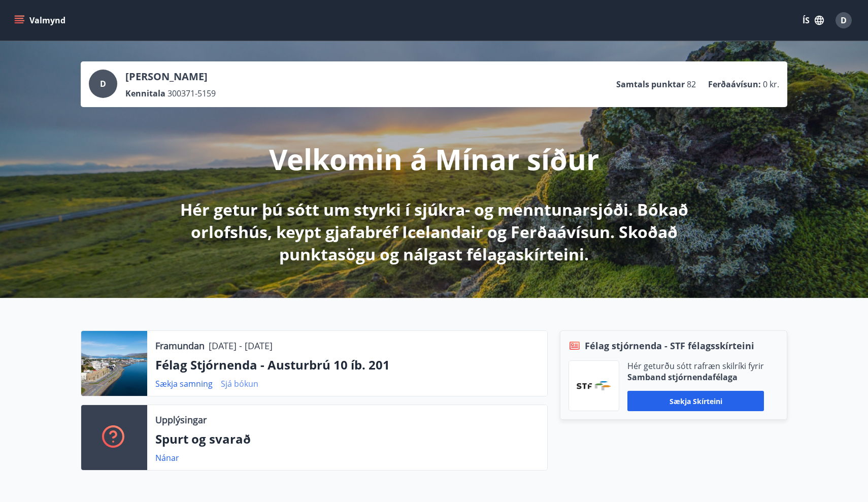  Describe the element at coordinates (181, 419) in the screenshot. I see `p: Upplýsingar` at that location.